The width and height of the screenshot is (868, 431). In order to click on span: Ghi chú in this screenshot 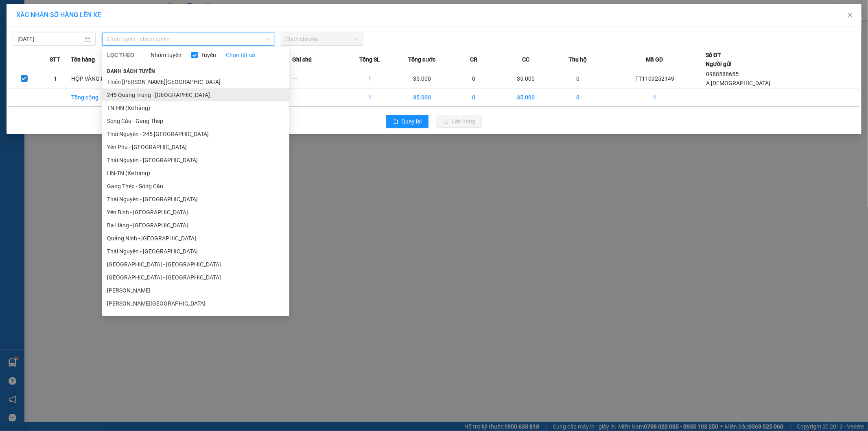, I will do `click(302, 59)`.